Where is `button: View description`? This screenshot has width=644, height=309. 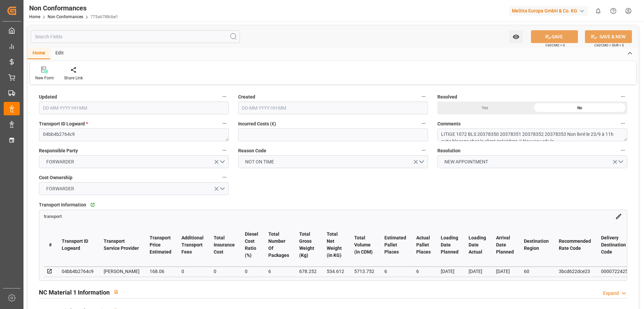
button: View description is located at coordinates (116, 292).